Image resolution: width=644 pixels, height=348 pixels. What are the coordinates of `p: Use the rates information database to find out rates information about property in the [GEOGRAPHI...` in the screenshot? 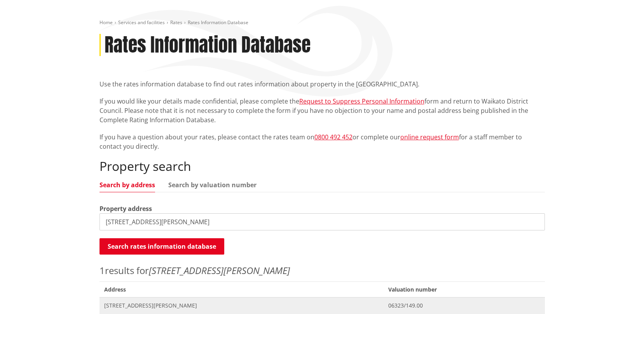 It's located at (322, 84).